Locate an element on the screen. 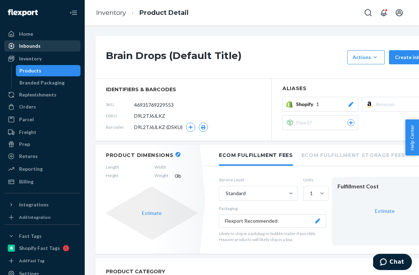 The width and height of the screenshot is (419, 275). span: 1 is located at coordinates (318, 104).